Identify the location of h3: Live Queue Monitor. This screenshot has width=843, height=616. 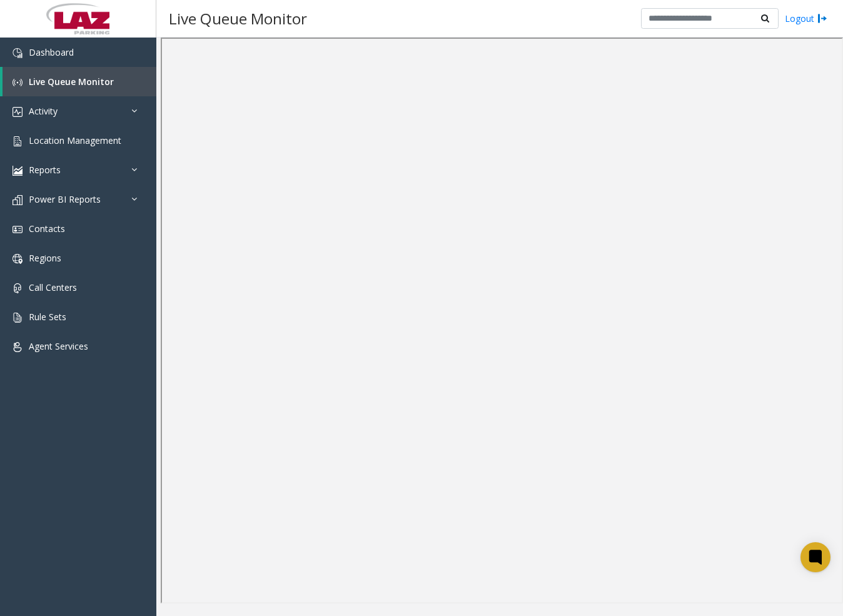
(238, 18).